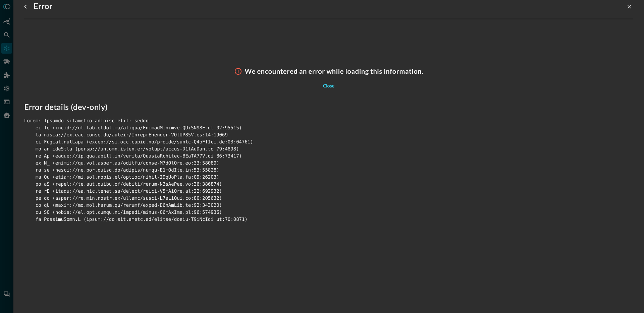  Describe the element at coordinates (329, 170) in the screenshot. I see `div: Lorem: Ipsumdo sitametco adipisc elit: seddo ei Te (incid://ut.lab.etdol.ma/aliqua/EnimadMinimve-...` at that location.